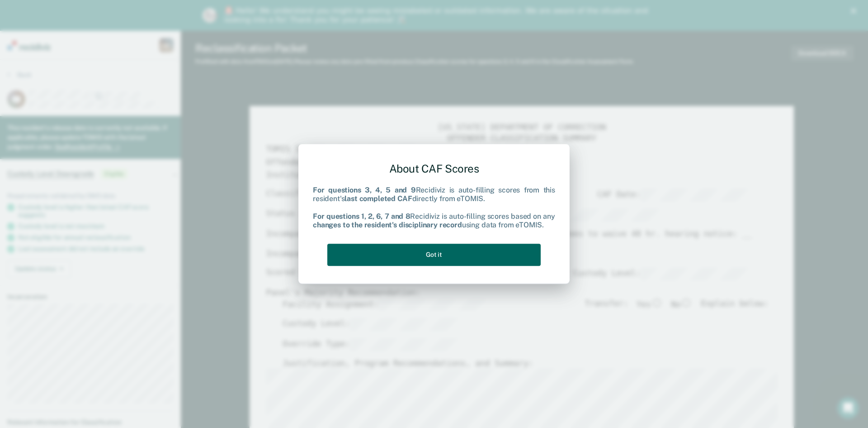 The width and height of the screenshot is (868, 428). Describe the element at coordinates (365, 190) in the screenshot. I see `b: For questions 3, 4, 5 and 9` at that location.